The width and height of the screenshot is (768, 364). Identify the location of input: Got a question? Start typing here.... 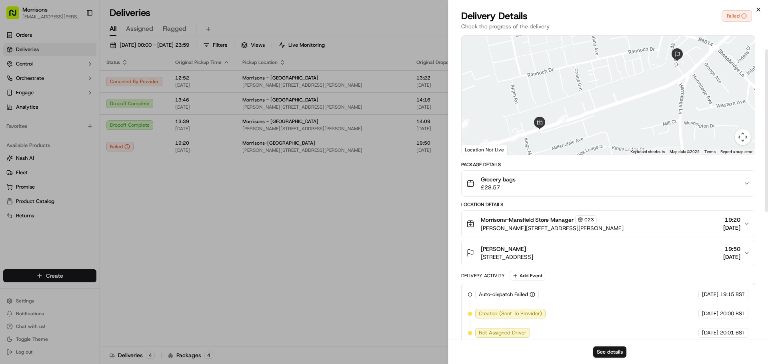
(82, 56).